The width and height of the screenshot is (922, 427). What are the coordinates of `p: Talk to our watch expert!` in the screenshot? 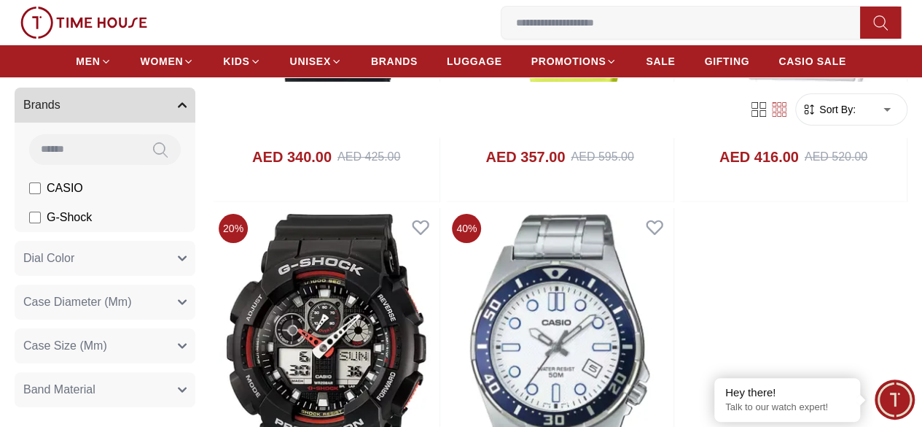 It's located at (788, 407).